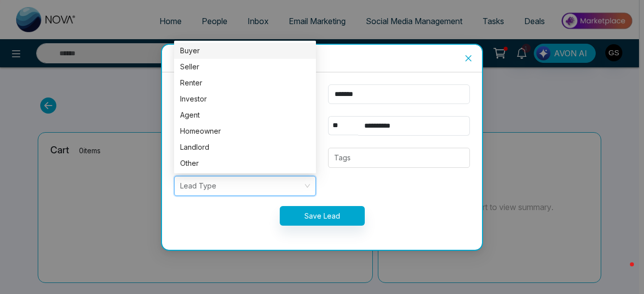 This screenshot has height=294, width=644. I want to click on button: Close, so click(468, 59).